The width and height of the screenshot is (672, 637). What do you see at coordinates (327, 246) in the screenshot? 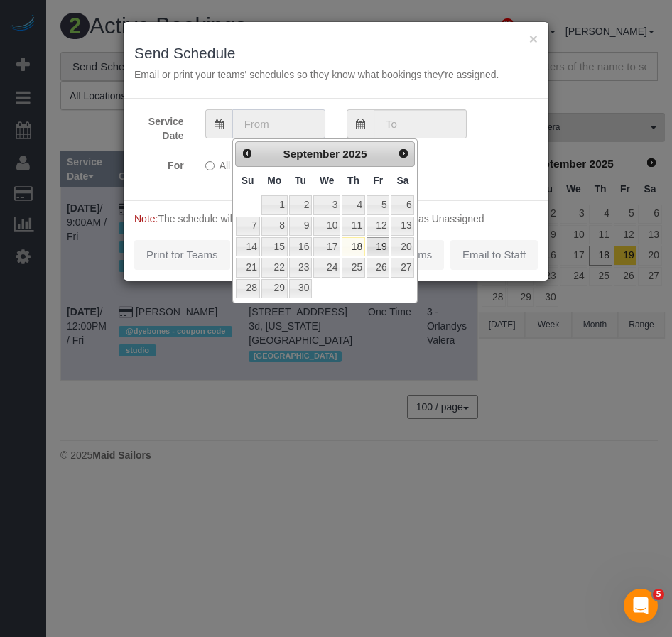
I see `a: 17` at bounding box center [327, 246].